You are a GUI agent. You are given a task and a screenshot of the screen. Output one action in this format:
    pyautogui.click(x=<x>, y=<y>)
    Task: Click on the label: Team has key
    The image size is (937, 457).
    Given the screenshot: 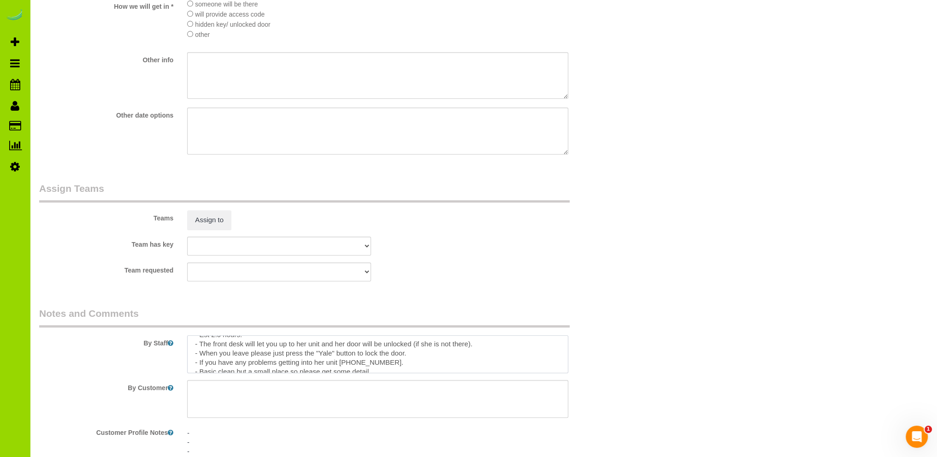 What is the action you would take?
    pyautogui.click(x=106, y=242)
    